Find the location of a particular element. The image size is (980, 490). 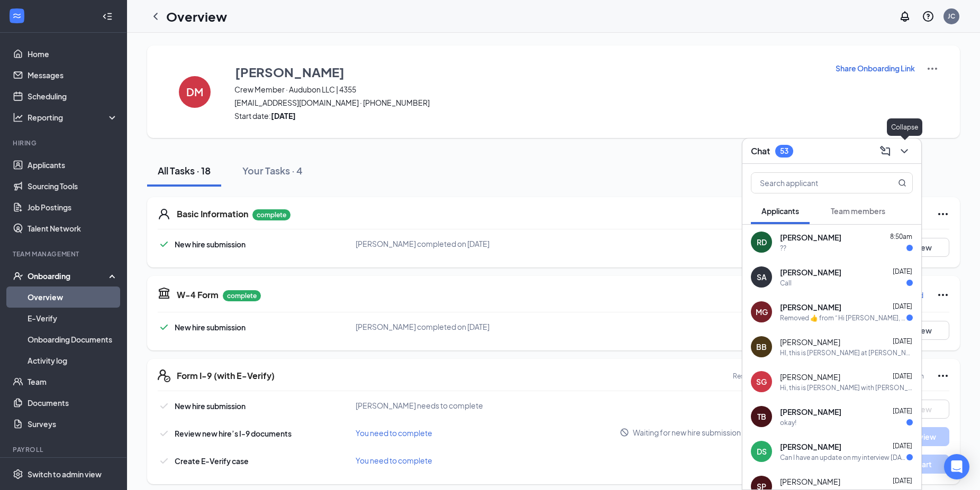

p: Share Onboarding Link is located at coordinates (875, 68).